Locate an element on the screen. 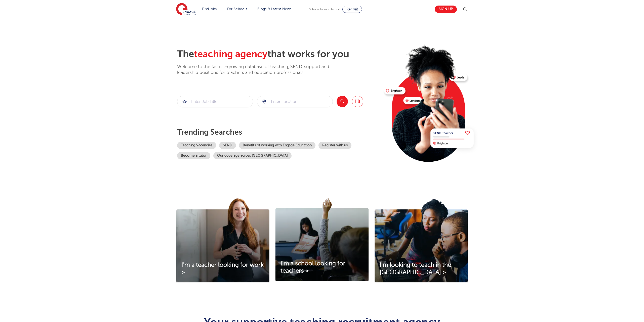  img: I'm looking to teach in the UK is located at coordinates (421, 240).